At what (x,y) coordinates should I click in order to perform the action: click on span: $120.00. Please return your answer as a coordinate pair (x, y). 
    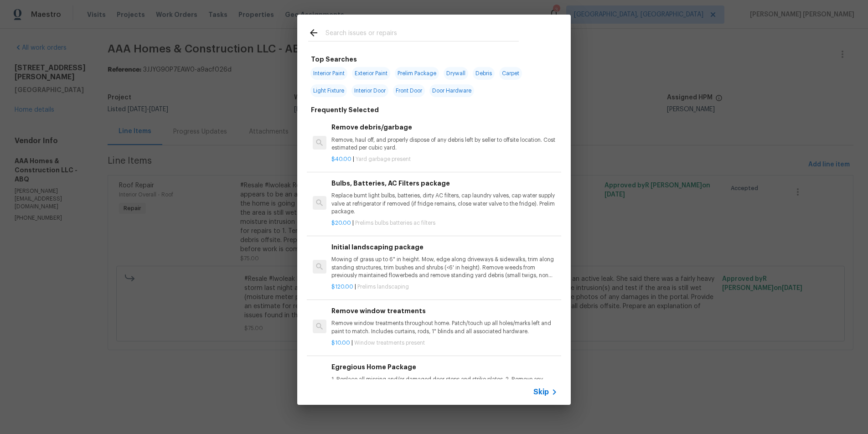
    Looking at the image, I should click on (342, 287).